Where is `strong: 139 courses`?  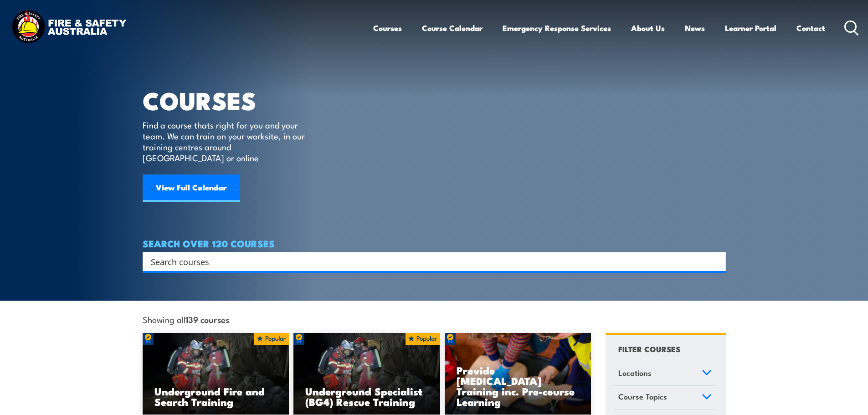 strong: 139 courses is located at coordinates (207, 318).